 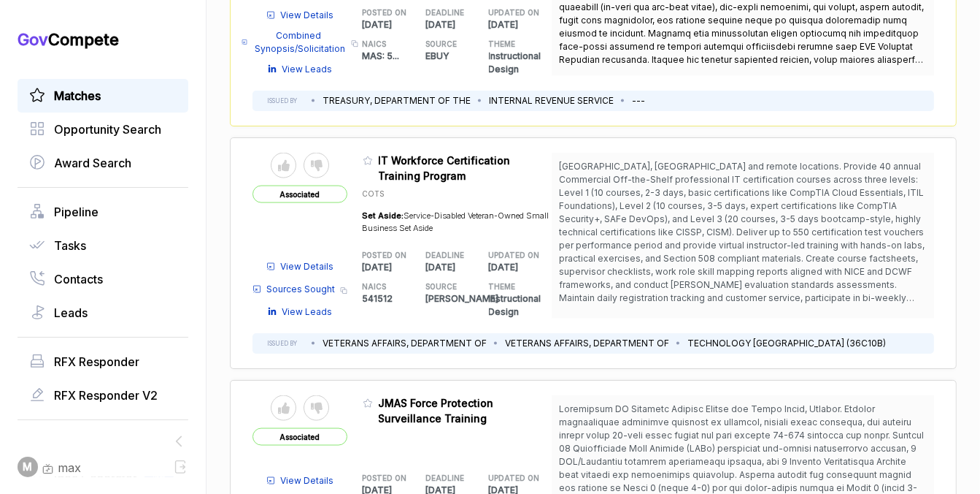 I want to click on a: Opportunity Search, so click(x=103, y=130).